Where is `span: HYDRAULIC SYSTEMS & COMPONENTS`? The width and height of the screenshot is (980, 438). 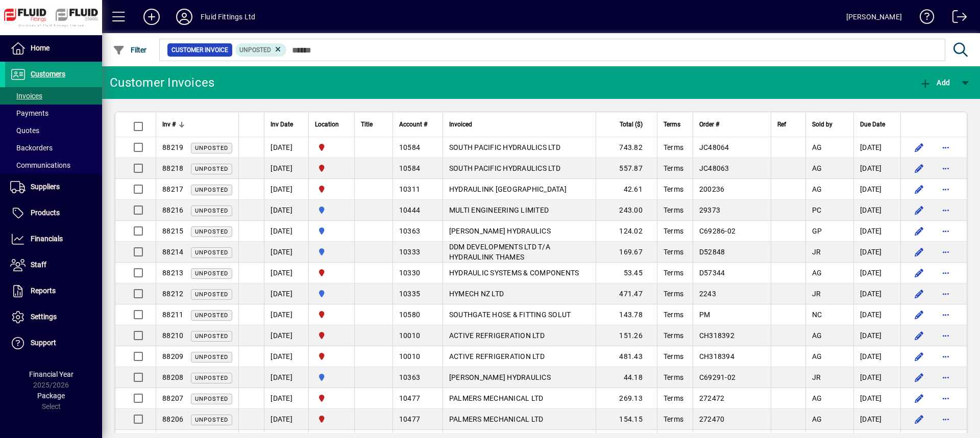
span: HYDRAULIC SYSTEMS & COMPONENTS is located at coordinates (514, 273).